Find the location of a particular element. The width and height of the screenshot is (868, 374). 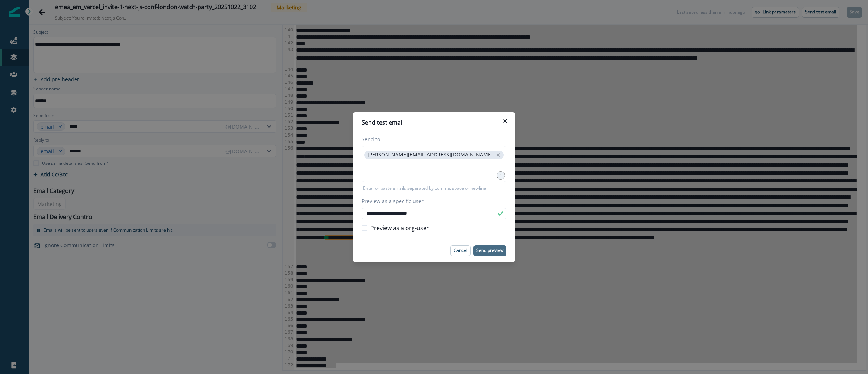

p: Cancel is located at coordinates (461, 251).